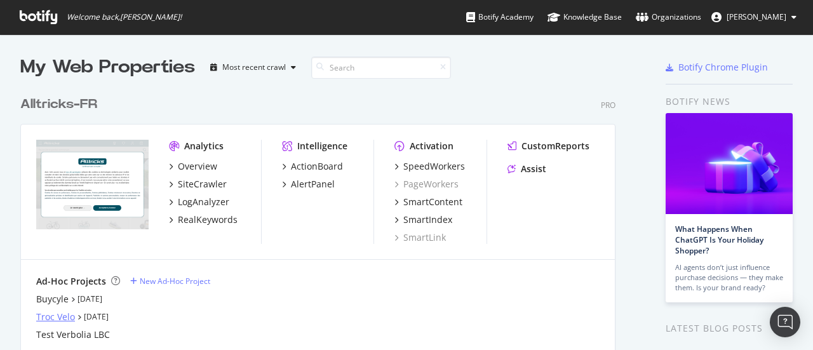 The height and width of the screenshot is (350, 813). What do you see at coordinates (198, 166) in the screenshot?
I see `div: Overview` at bounding box center [198, 166].